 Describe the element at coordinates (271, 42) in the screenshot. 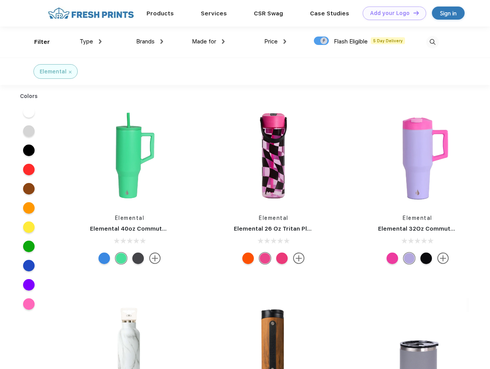

I see `span: Price` at that location.